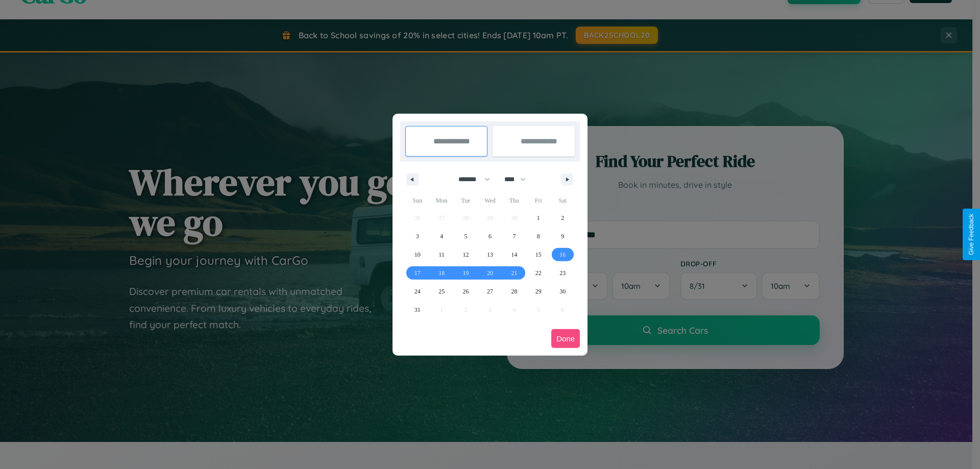 Image resolution: width=980 pixels, height=469 pixels. What do you see at coordinates (490, 292) in the screenshot?
I see `button: 27` at bounding box center [490, 292].